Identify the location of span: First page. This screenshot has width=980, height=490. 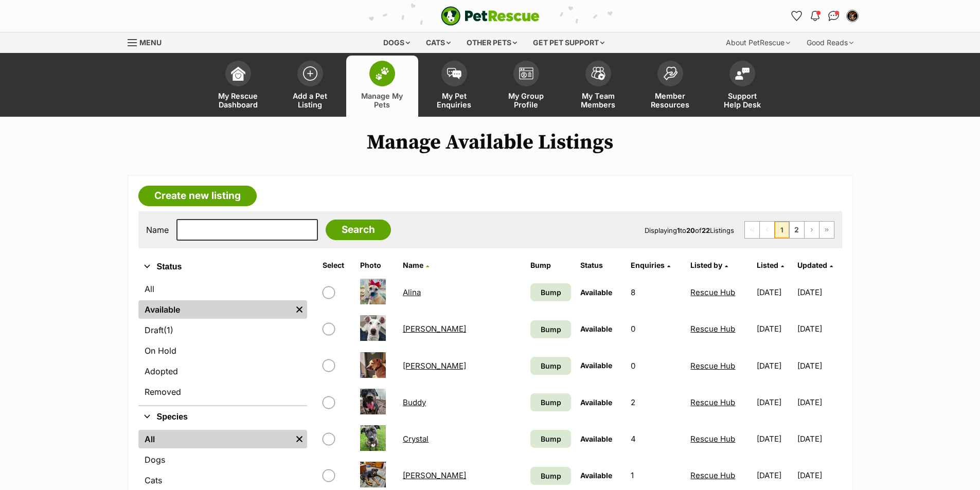
(752, 230).